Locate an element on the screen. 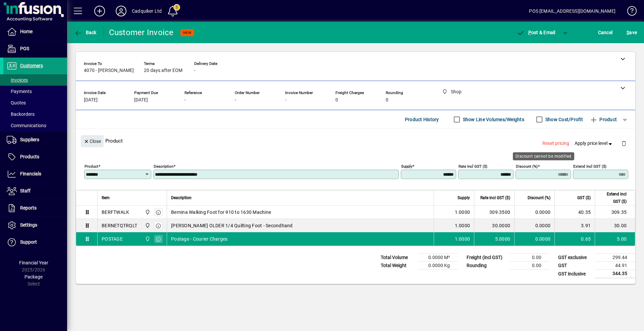  a: Suppliers is located at coordinates (35, 140).